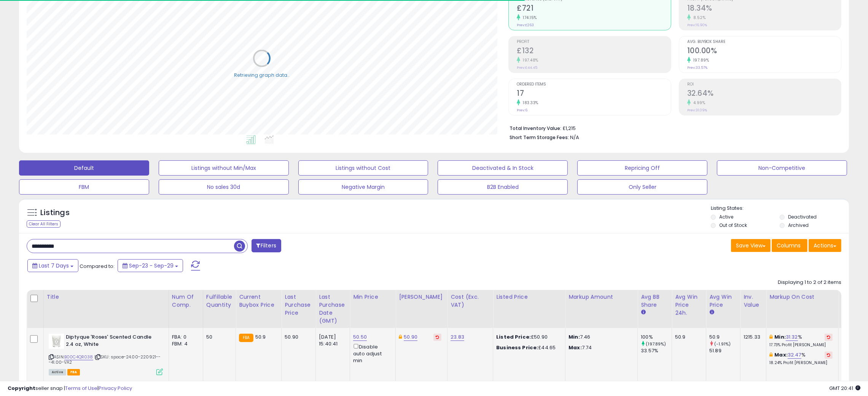 This screenshot has height=396, width=868. What do you see at coordinates (764, 42) in the screenshot?
I see `span: Avg. Buybox Share` at bounding box center [764, 42].